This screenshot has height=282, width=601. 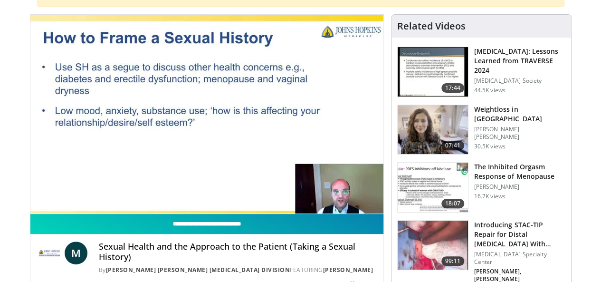 What do you see at coordinates (432, 245) in the screenshot?
I see `img: 33ef804e-a9af-4b2f-bd6b-ae001cb605b1.150x105_q85_crop-smart_upscale.jpg` at bounding box center [432, 245].